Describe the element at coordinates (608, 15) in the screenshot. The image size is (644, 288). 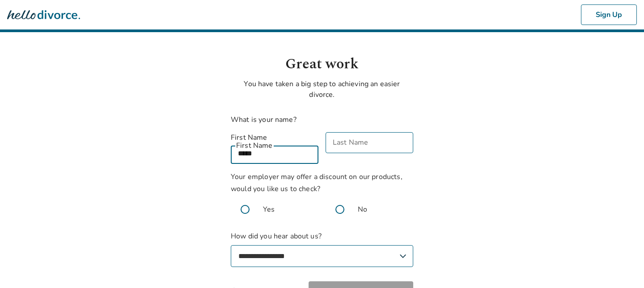
I see `button: Sign Up` at that location.